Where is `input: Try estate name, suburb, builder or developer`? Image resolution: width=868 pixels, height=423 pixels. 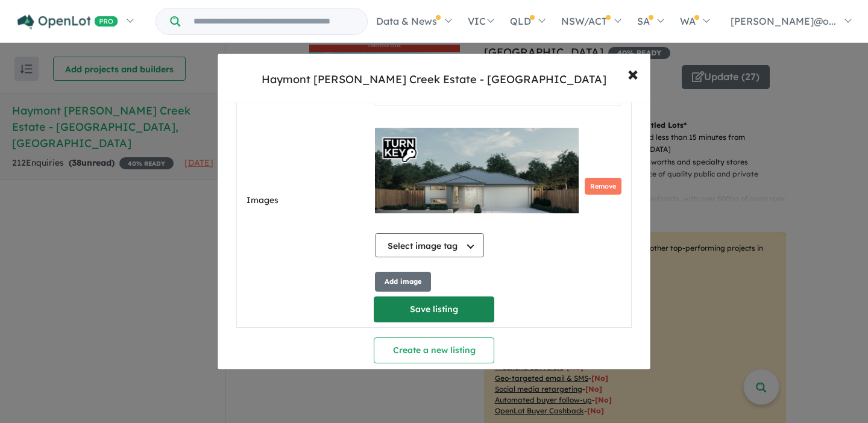 input: Try estate name, suburb, builder or developer is located at coordinates (274, 21).